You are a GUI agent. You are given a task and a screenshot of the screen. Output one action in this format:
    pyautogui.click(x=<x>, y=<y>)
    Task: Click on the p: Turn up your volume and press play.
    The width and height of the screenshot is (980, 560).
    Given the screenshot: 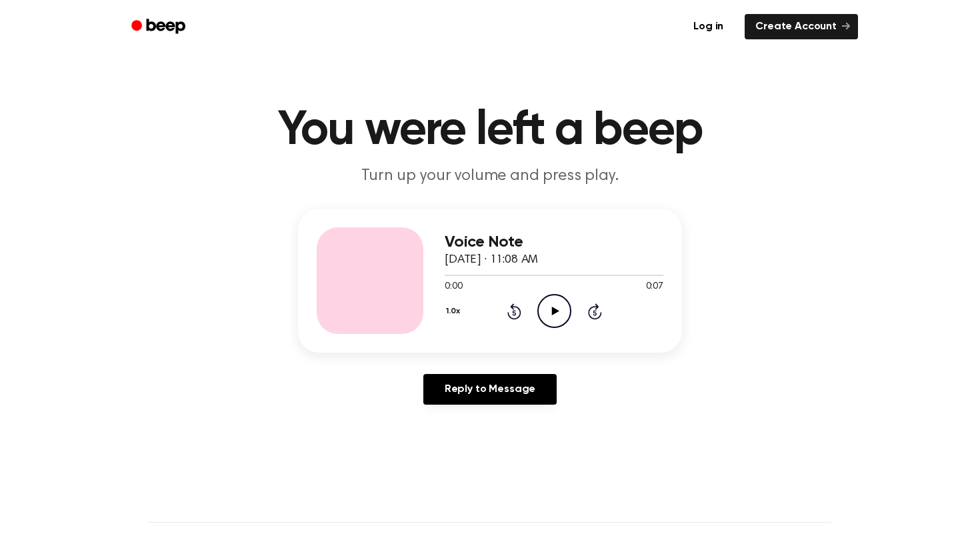 What is the action you would take?
    pyautogui.click(x=490, y=176)
    